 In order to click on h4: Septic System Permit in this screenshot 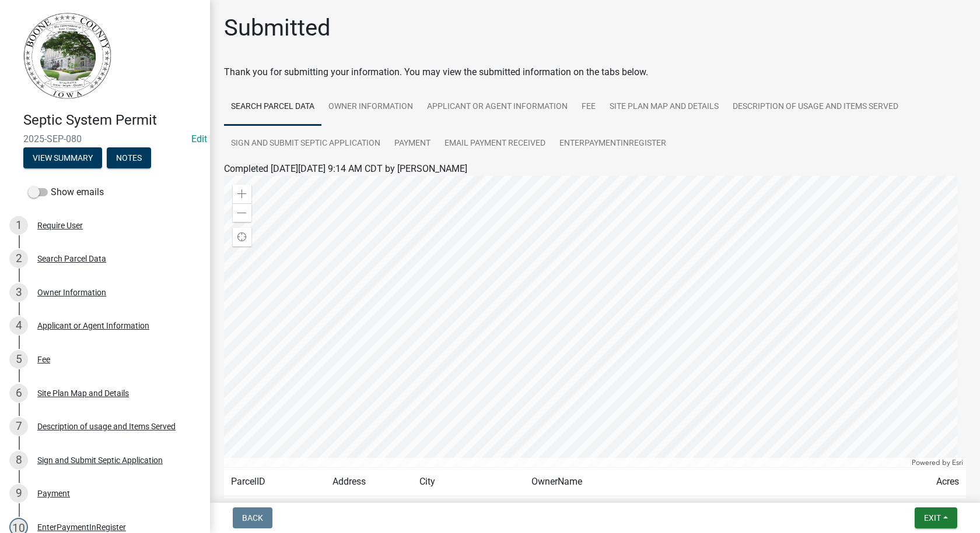, I will do `click(112, 120)`.